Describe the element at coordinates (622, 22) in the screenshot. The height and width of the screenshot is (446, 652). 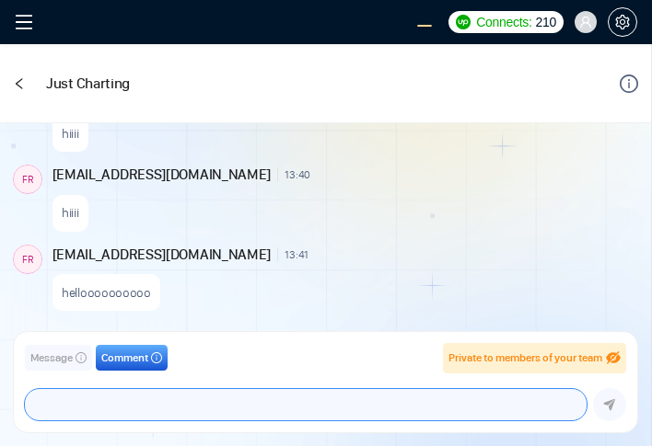
I see `button: setting` at that location.